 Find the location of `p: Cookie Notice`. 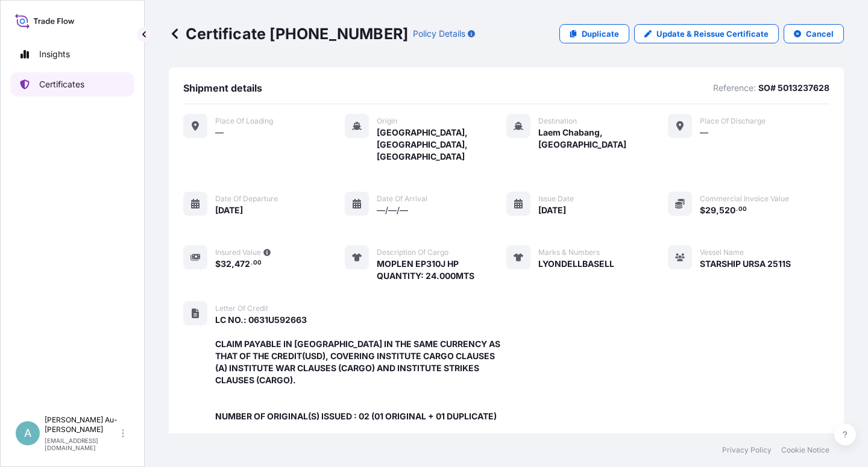

p: Cookie Notice is located at coordinates (805, 450).